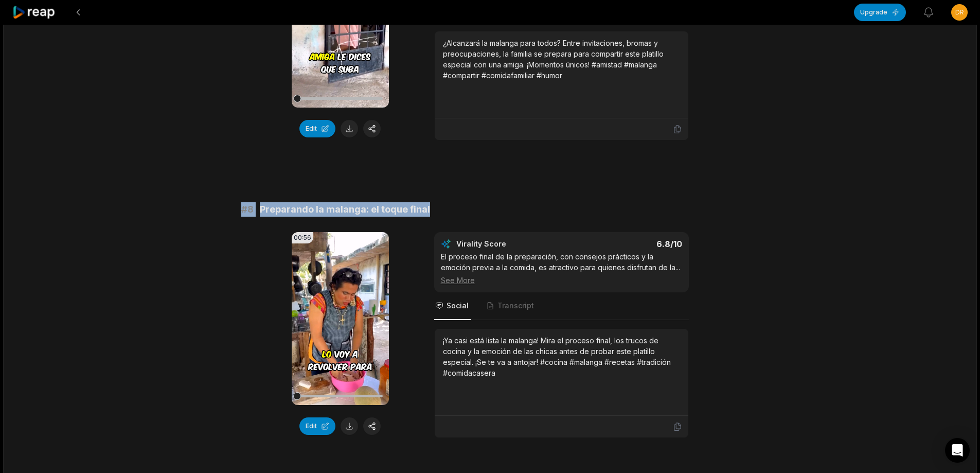 The image size is (980, 473). I want to click on div: ¿Alcanzará la malanga para todos? Entre invitaciones, bromas y preocupaciones, la familia se prep..., so click(561, 59).